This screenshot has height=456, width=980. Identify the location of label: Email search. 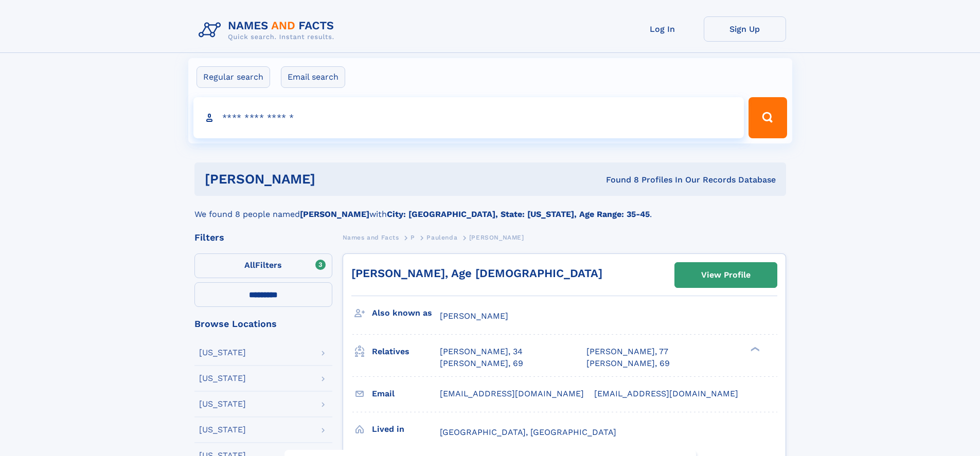
(313, 77).